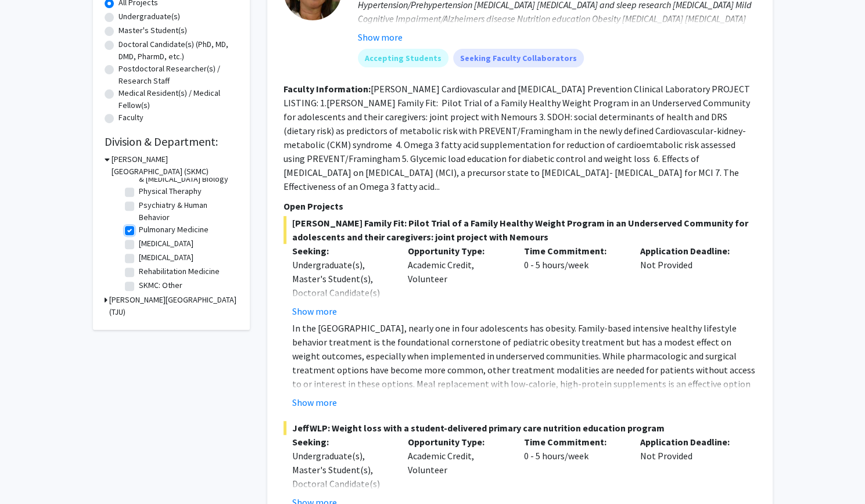 This screenshot has height=504, width=865. I want to click on mat-chip: Seeking Faculty Collaborators, so click(518, 58).